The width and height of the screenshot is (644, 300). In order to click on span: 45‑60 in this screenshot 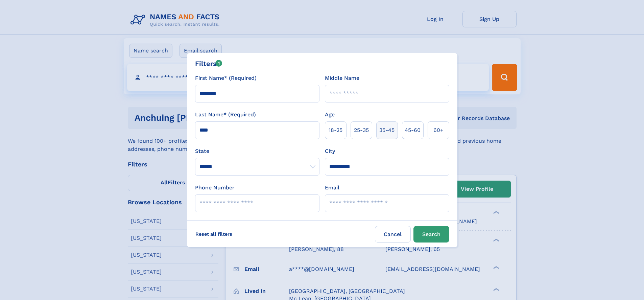, I will do `click(412, 130)`.